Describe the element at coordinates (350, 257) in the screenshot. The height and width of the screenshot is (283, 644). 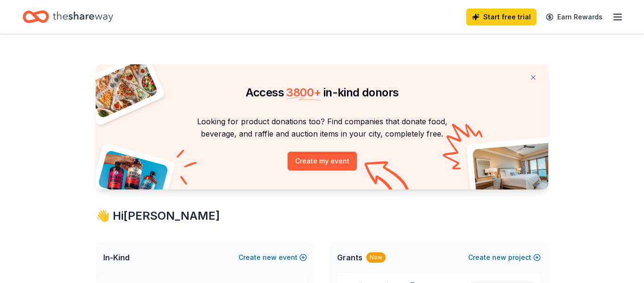
I see `span: Grants` at that location.